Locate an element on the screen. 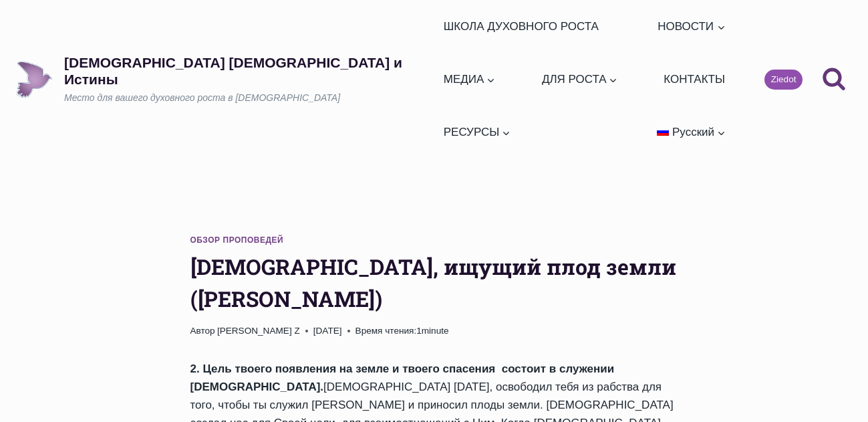  span: Автор is located at coordinates (203, 331).